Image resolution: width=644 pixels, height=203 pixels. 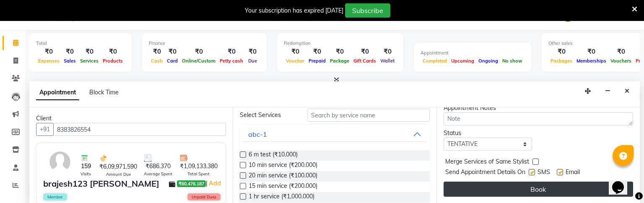 What do you see at coordinates (140, 129) in the screenshot?
I see `input: Search by Name/Mobile/Email/Code` at bounding box center [140, 129].